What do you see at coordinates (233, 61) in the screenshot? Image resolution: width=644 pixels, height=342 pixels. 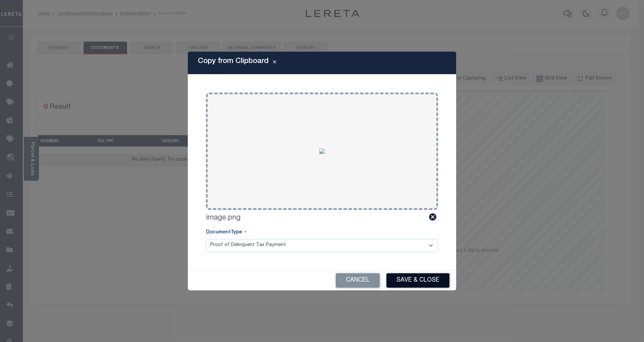 I see `h5: Copy from Clipboard` at bounding box center [233, 61].